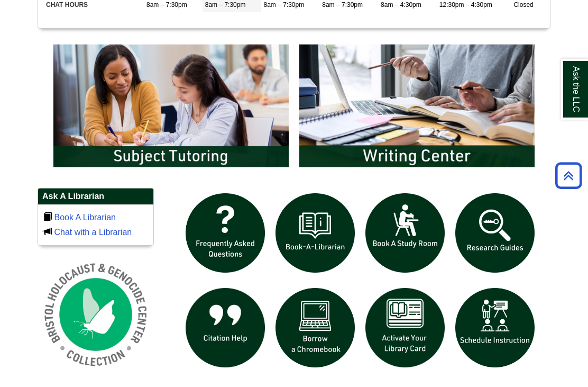 This screenshot has height=387, width=588. I want to click on span: Closed, so click(524, 5).